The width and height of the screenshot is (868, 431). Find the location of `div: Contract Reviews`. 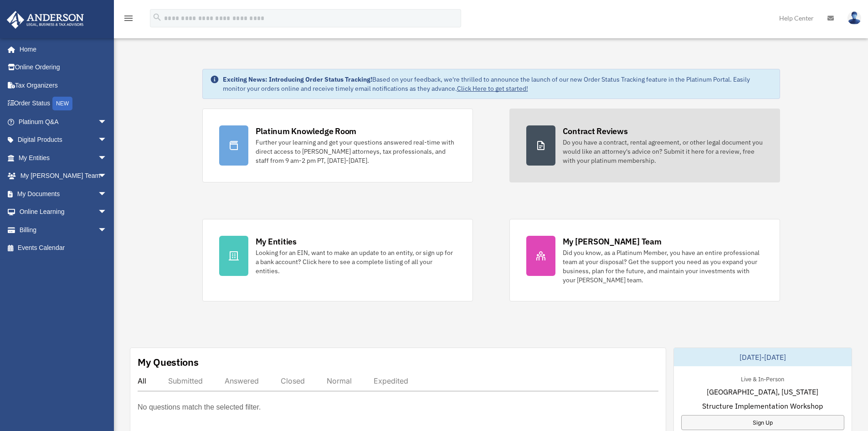

div: Contract Reviews is located at coordinates (595, 131).